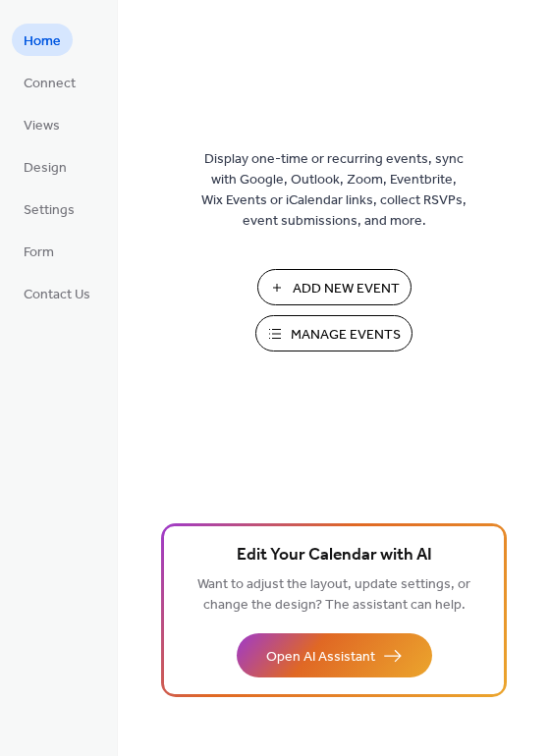  Describe the element at coordinates (334, 333) in the screenshot. I see `button: Manage Events` at that location.